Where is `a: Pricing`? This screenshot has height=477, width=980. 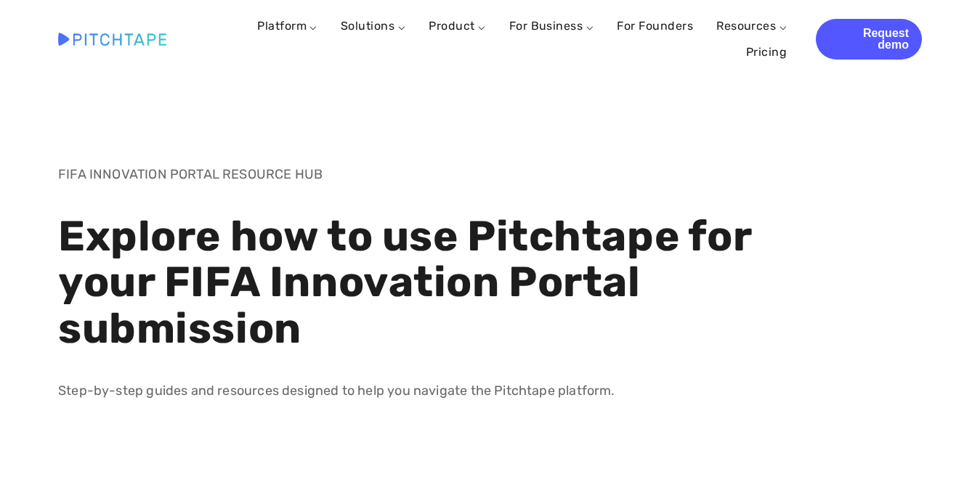 a: Pricing is located at coordinates (766, 52).